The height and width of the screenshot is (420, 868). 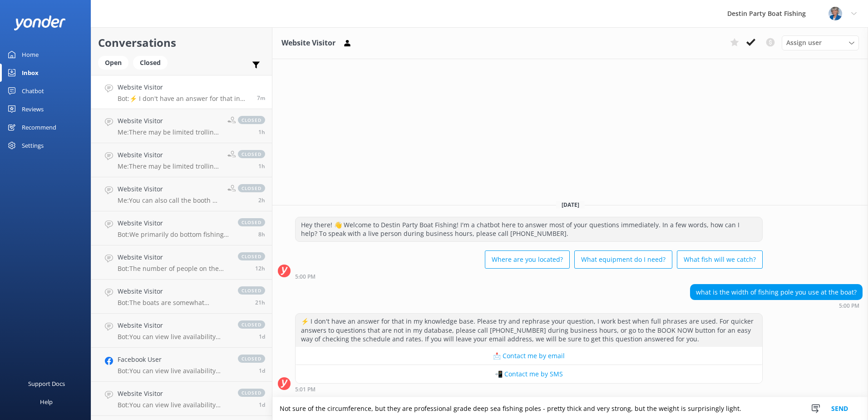 What do you see at coordinates (33, 145) in the screenshot?
I see `div: Settings` at bounding box center [33, 145].